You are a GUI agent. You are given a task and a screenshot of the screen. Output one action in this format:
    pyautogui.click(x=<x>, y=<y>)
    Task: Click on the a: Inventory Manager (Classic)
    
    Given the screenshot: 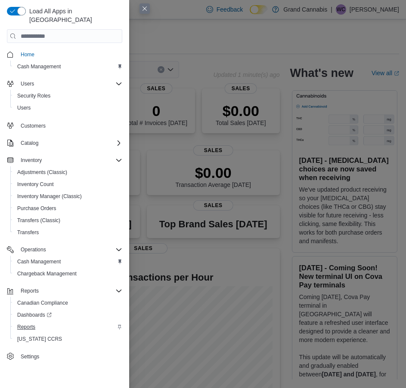 What is the action you would take?
    pyautogui.click(x=49, y=197)
    